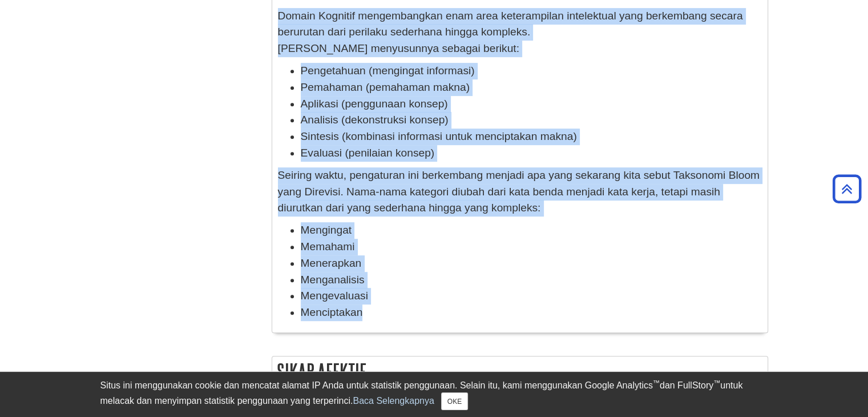 Image resolution: width=868 pixels, height=417 pixels. Describe the element at coordinates (374, 119) in the screenshot. I see `font: Analisis (dekonstruksi konsep)` at that location.